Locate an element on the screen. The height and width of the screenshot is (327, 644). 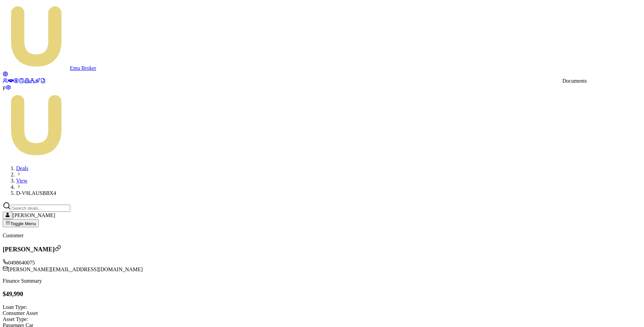
a: Emu Broker is located at coordinates (49, 68).